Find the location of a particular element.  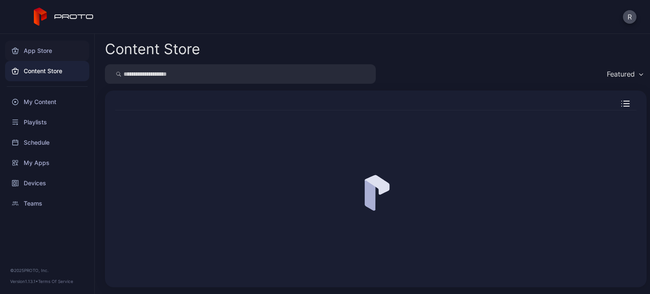

a: Devices is located at coordinates (47, 183).